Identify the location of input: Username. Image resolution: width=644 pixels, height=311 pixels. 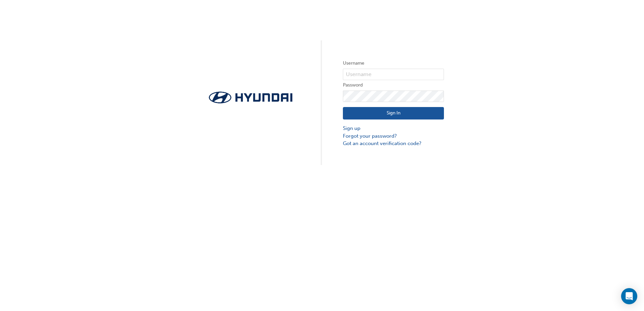
(394, 74).